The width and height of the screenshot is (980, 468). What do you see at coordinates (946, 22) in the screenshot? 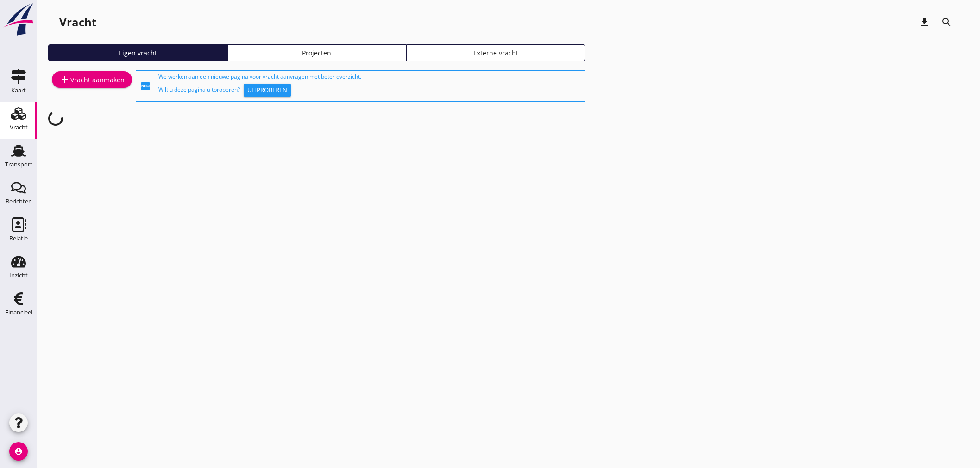
I see `i: search` at bounding box center [946, 22].